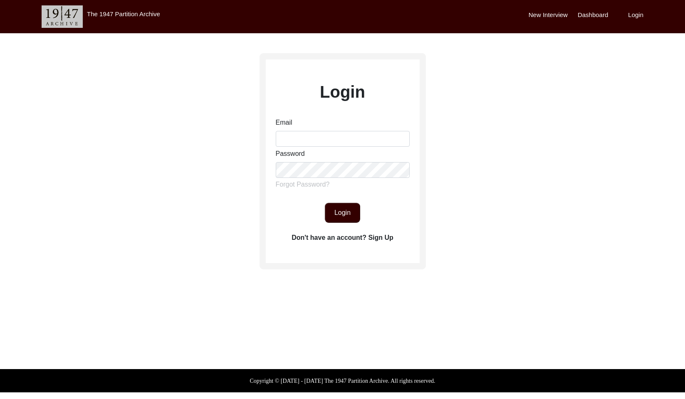 This screenshot has height=399, width=685. Describe the element at coordinates (290, 154) in the screenshot. I see `label: Password` at that location.